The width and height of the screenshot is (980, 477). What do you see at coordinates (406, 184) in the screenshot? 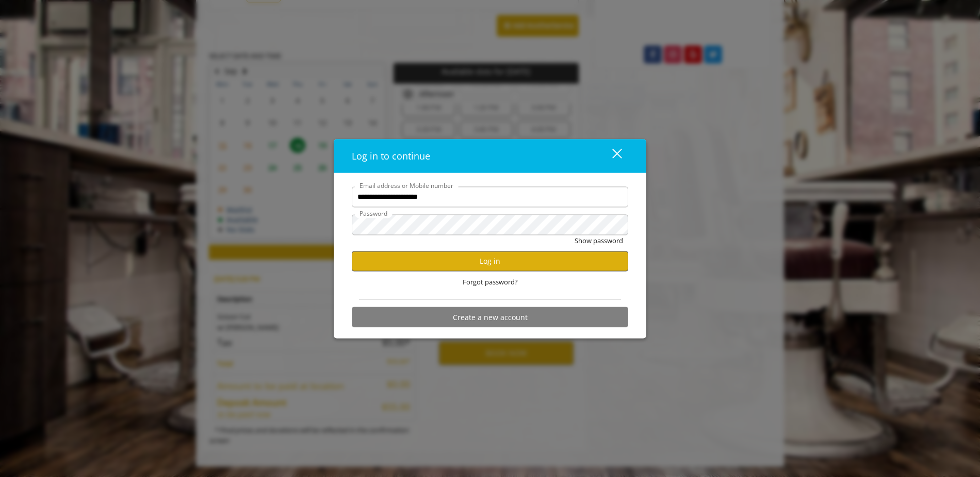
I see `label: Email address or Mobile number` at bounding box center [406, 184].